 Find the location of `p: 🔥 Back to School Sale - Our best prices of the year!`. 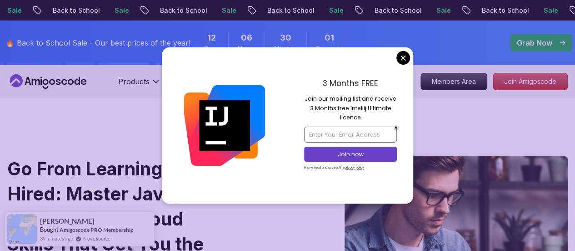

p: 🔥 Back to School Sale - Our best prices of the year! is located at coordinates (98, 43).